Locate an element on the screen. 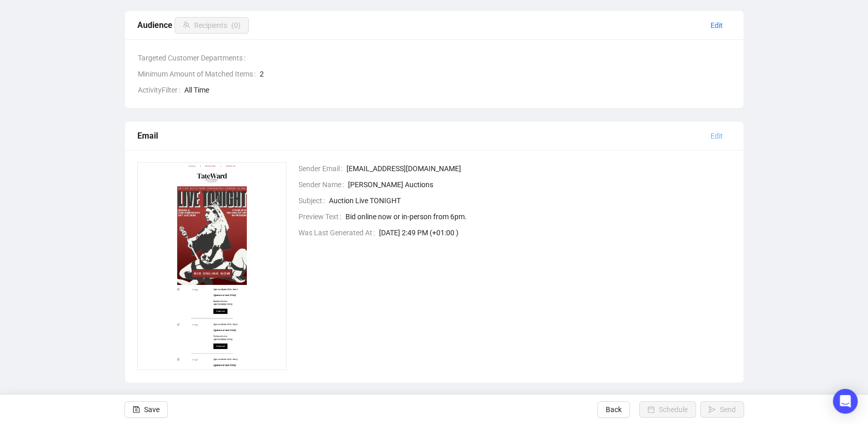 Image resolution: width=868 pixels, height=424 pixels. div: Open Intercom Messenger is located at coordinates (845, 401).